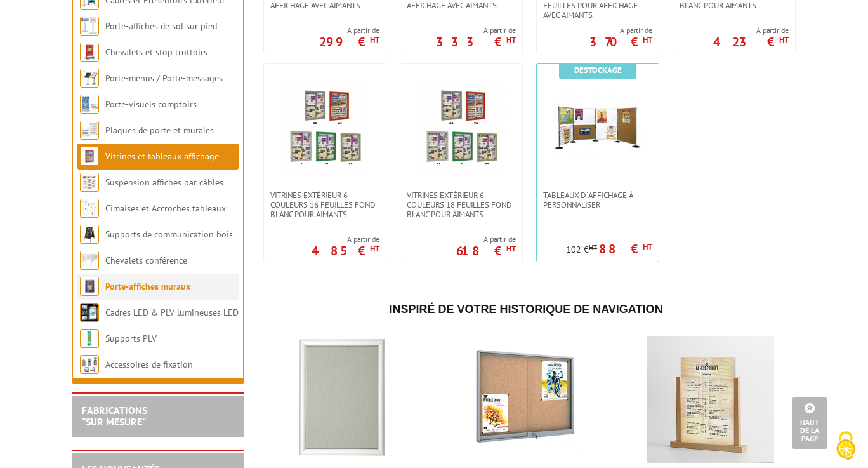 Image resolution: width=868 pixels, height=468 pixels. I want to click on a: Porte-visuels comptoirs, so click(151, 104).